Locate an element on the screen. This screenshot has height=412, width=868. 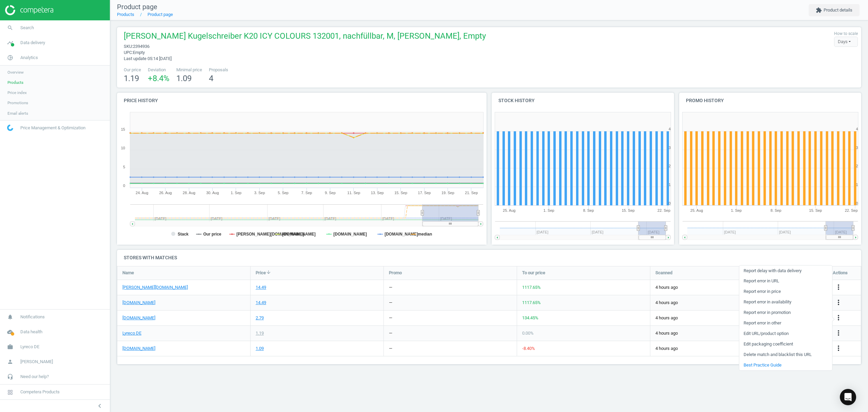
div: 2.79 is located at coordinates (260, 318).